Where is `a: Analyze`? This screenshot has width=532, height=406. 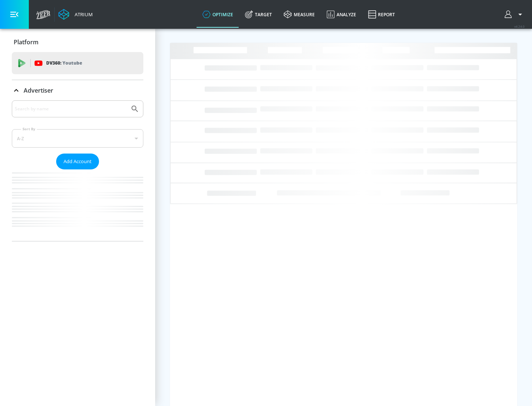
a: Analyze is located at coordinates (341, 14).